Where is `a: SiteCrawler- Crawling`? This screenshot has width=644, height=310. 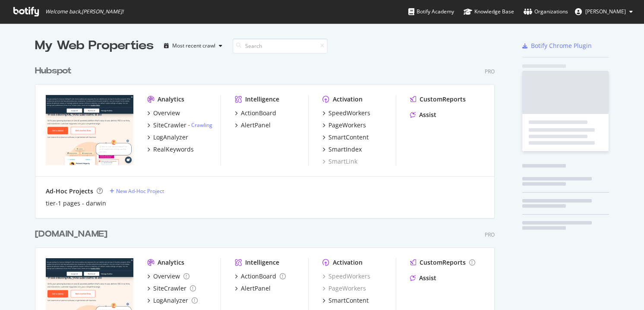 a: SiteCrawler- Crawling is located at coordinates (180, 125).